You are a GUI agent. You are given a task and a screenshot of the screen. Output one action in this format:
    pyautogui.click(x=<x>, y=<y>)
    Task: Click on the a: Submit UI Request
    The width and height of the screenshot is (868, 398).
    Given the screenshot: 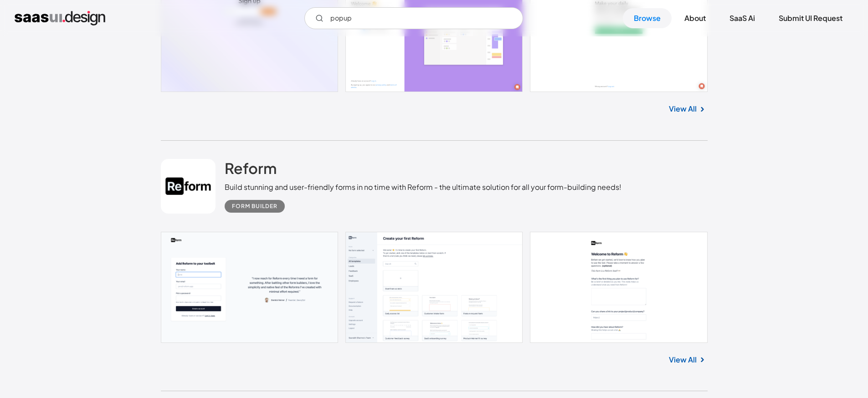 What is the action you would take?
    pyautogui.click(x=811, y=18)
    